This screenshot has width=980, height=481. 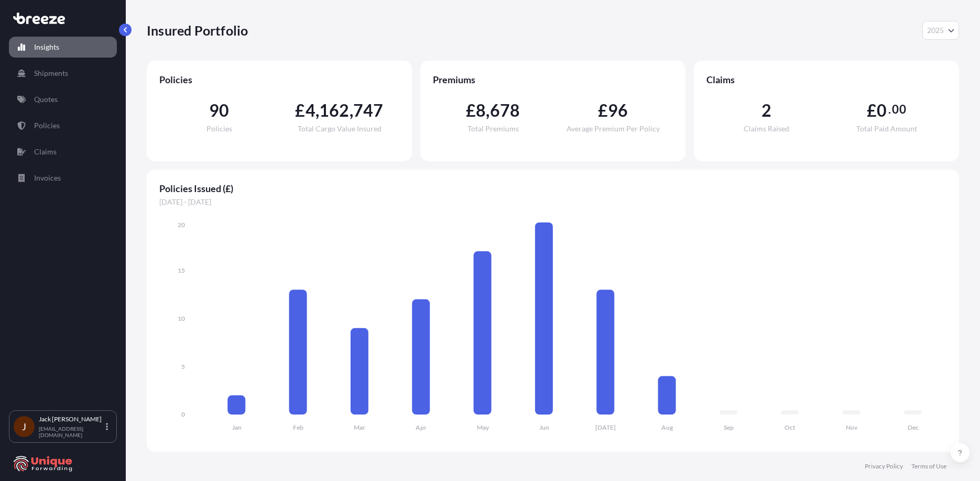 What do you see at coordinates (45, 100) in the screenshot?
I see `p: Quotes` at bounding box center [45, 100].